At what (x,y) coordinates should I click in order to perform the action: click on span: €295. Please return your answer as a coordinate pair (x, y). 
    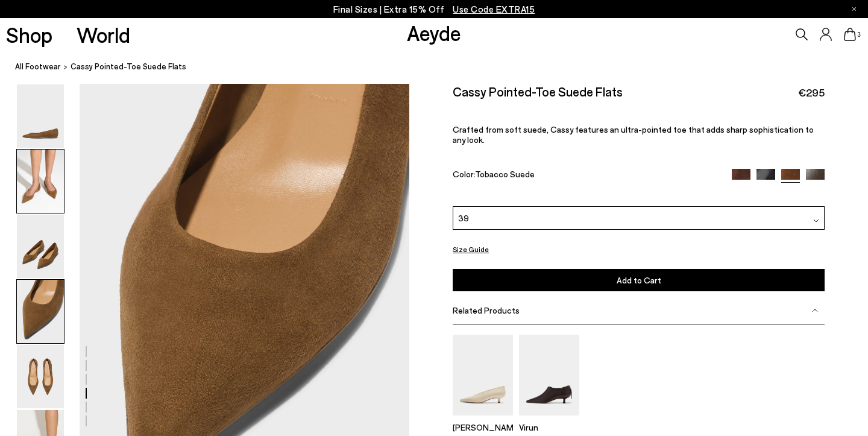
    Looking at the image, I should click on (812, 92).